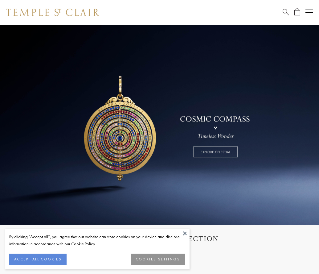  Describe the element at coordinates (38, 259) in the screenshot. I see `button: ACCEPT ALL COOKIES` at that location.